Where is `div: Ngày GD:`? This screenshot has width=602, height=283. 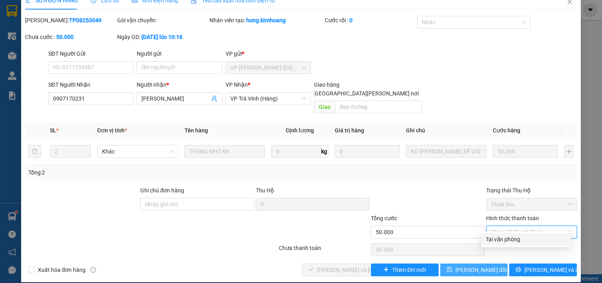 div: Ngày GD: is located at coordinates (162, 37).